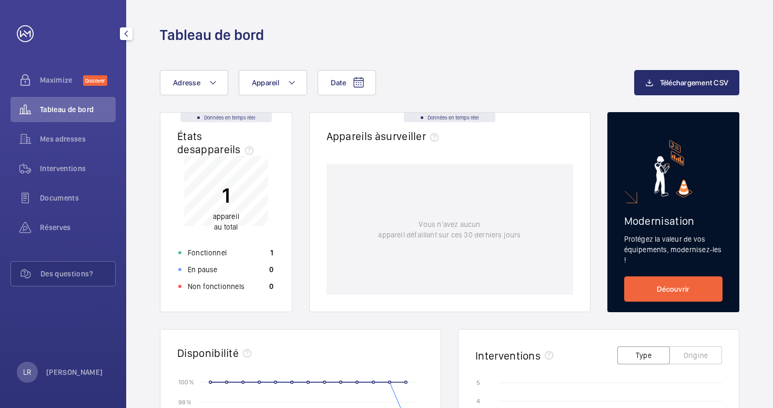 This screenshot has height=408, width=773. I want to click on img: marketing-card.svg, so click(673, 168).